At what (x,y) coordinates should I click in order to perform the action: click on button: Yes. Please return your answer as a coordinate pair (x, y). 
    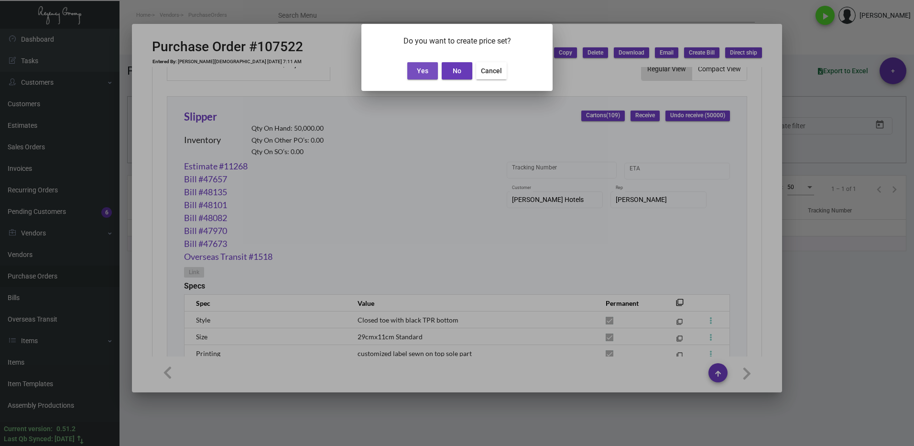
    Looking at the image, I should click on (423, 71).